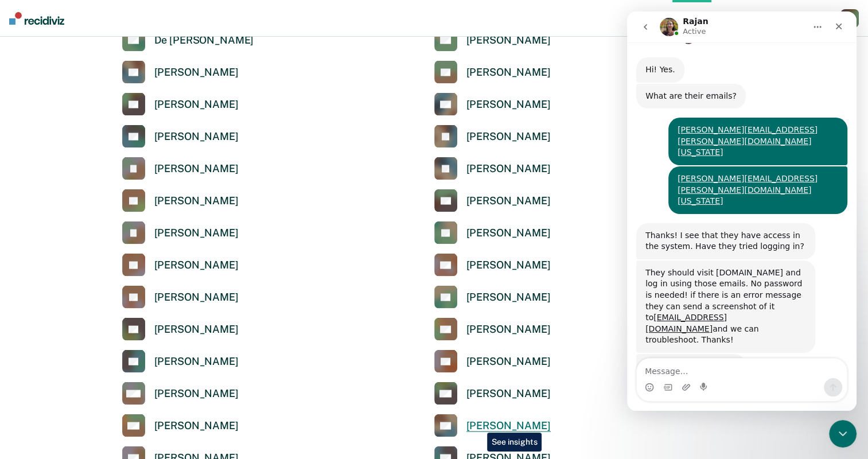 The height and width of the screenshot is (459, 868). Describe the element at coordinates (98, 230) in the screenshot. I see `div: Thanks! I see that they have access in the system. Have they tried logging in?` at that location.